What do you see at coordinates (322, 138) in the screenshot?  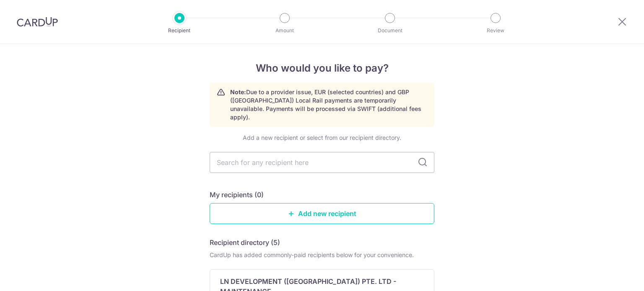 I see `div: Add a new recipient or select from our recipient directory.` at bounding box center [322, 138].